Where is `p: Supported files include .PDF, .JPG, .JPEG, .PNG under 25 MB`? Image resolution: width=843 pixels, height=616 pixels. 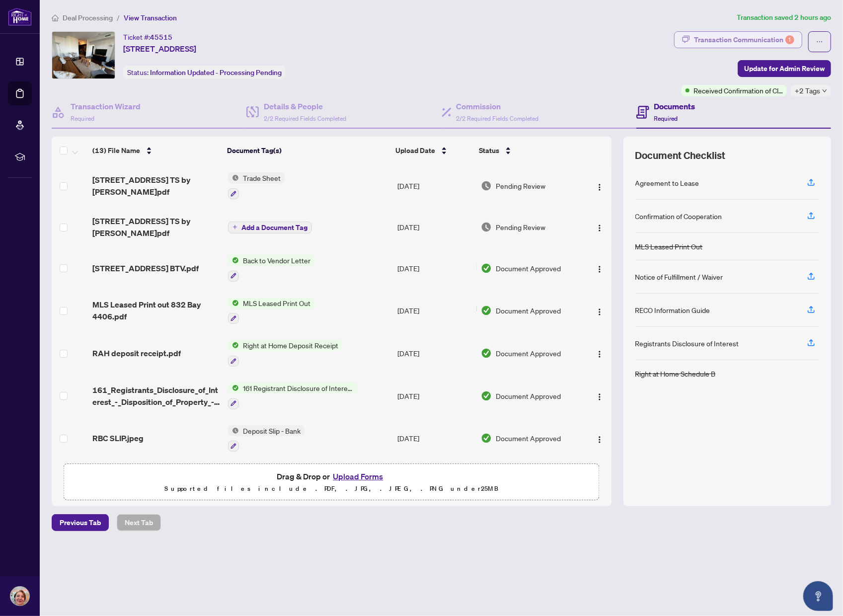
p: Supported files include .PDF, .JPG, .JPEG, .PNG under 25 MB is located at coordinates (331, 489).